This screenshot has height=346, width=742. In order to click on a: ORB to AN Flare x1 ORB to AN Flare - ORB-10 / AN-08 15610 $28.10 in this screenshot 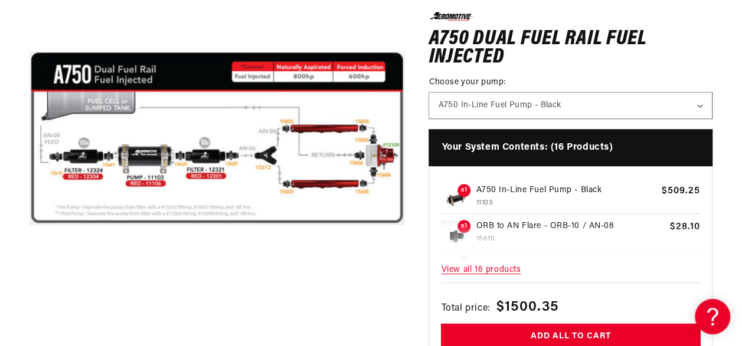, I will do `click(570, 235)`.